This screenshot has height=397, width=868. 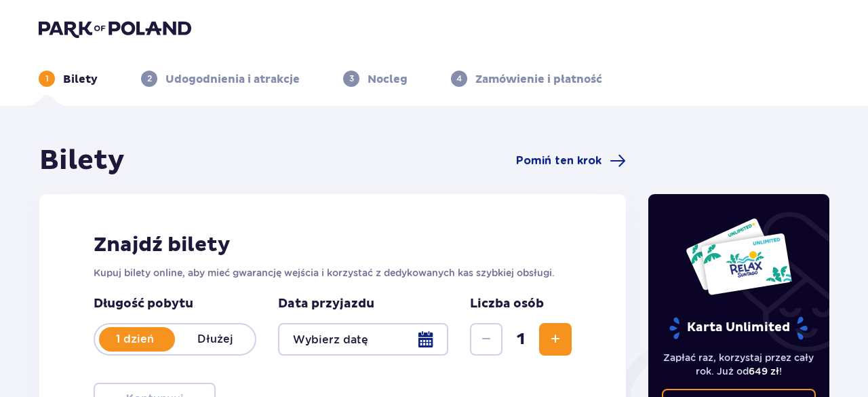 I want to click on p: Dłużej, so click(x=215, y=339).